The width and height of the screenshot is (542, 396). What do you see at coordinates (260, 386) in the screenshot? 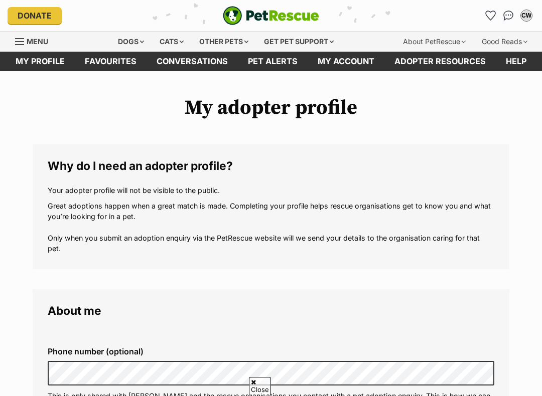
I see `span: Close` at bounding box center [260, 386].